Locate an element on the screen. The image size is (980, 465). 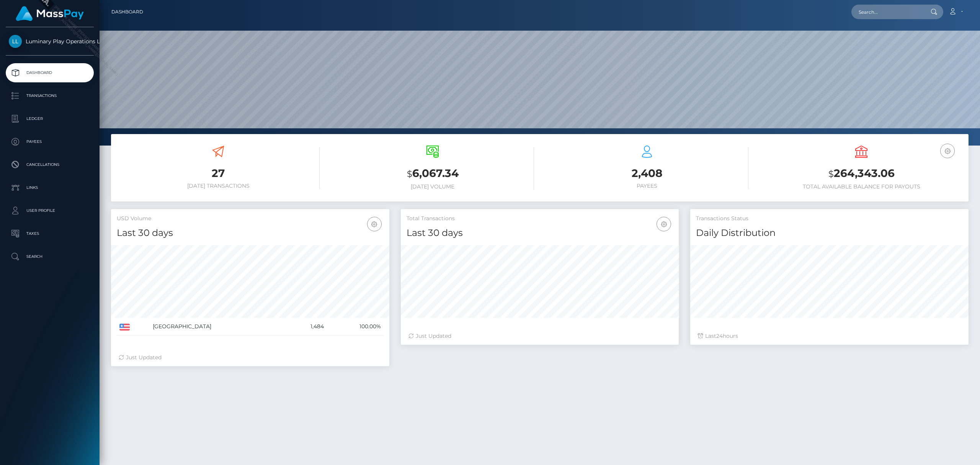
a: Links is located at coordinates (50, 187).